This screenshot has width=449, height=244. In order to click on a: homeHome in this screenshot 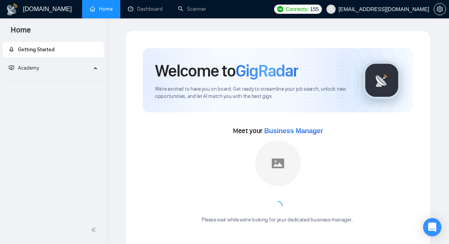, I will do `click(101, 9)`.